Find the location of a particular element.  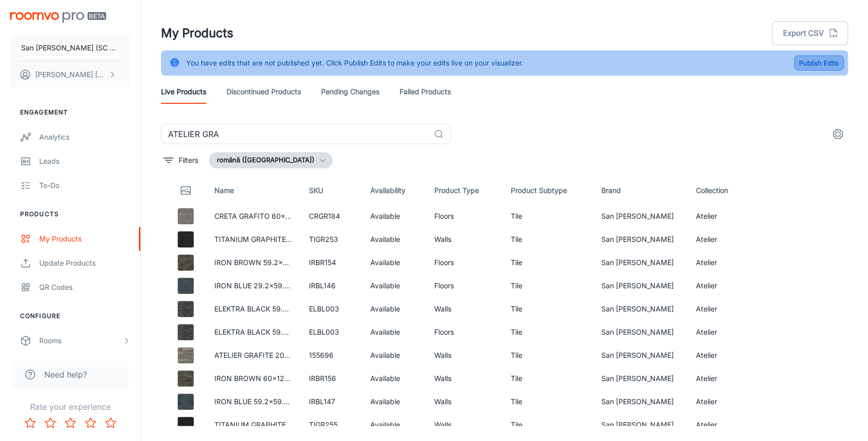

a: CRETA GRAFITO 60x120 MAT is located at coordinates (265, 215).